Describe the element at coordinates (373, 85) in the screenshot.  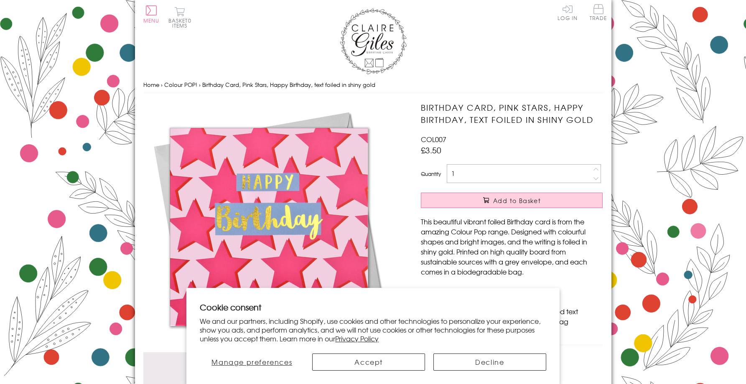
I see `nav: breadcrumbs` at that location.